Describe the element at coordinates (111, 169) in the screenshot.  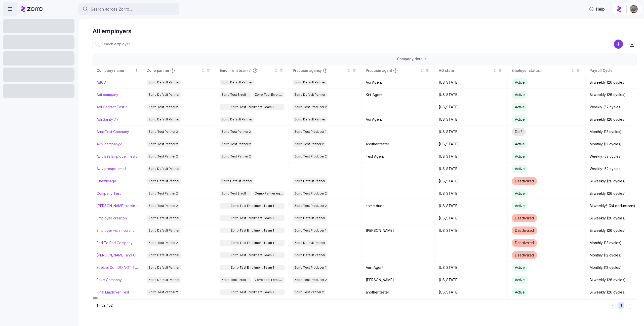
I see `a: Aviv prospo email` at that location.